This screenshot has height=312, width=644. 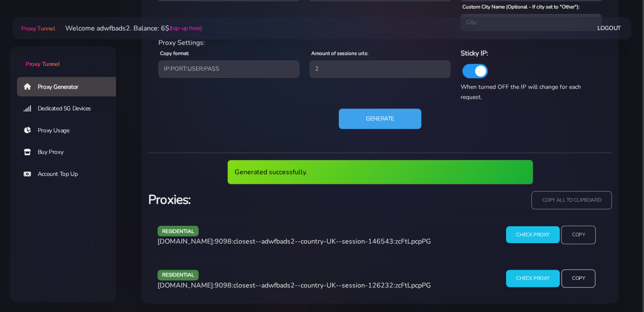 I want to click on label: Custom City Name (Optional - If city set to "Other"):, so click(x=521, y=7).